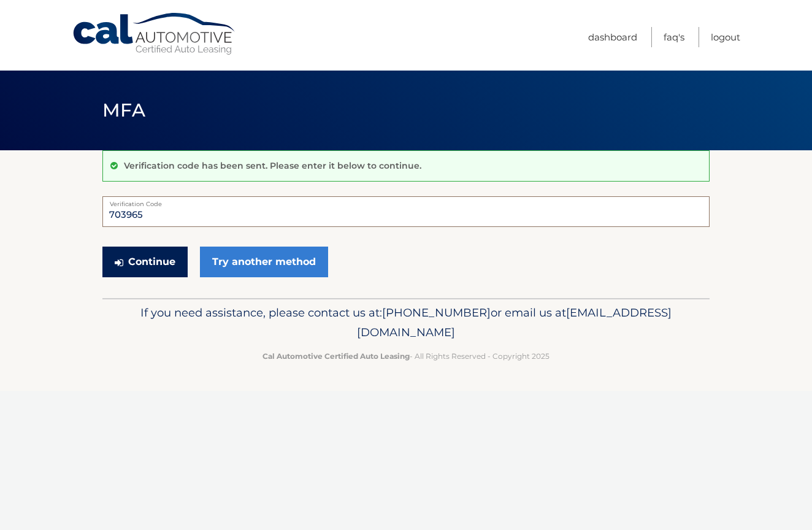  What do you see at coordinates (725, 37) in the screenshot?
I see `a: Logout` at bounding box center [725, 37].